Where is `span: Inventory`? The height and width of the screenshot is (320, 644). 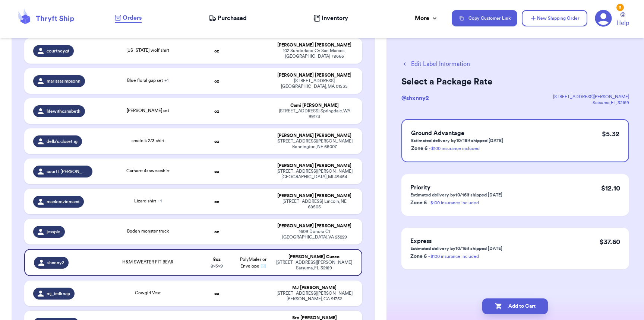
span: Inventory is located at coordinates (335, 18).